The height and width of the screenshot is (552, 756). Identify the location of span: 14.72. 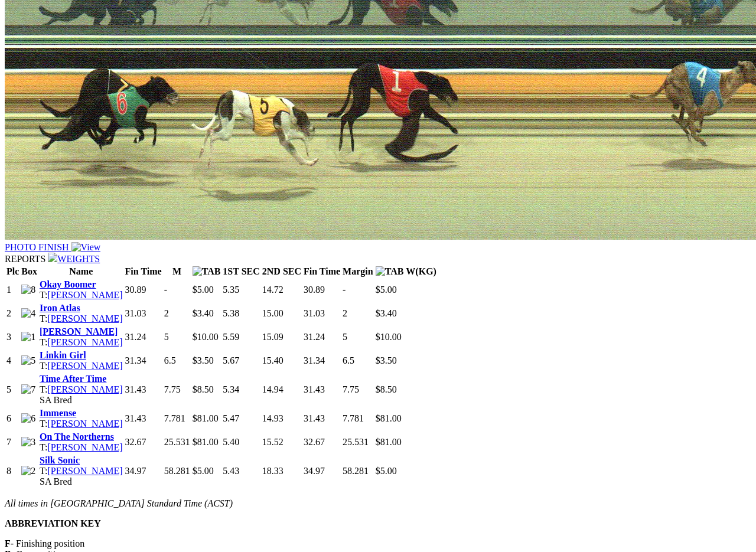
(273, 289).